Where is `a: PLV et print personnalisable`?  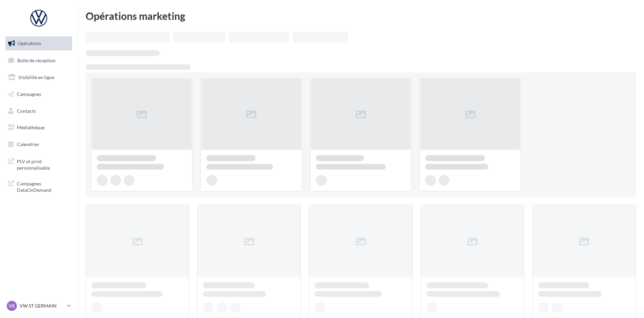
a: PLV et print personnalisable is located at coordinates (39, 164).